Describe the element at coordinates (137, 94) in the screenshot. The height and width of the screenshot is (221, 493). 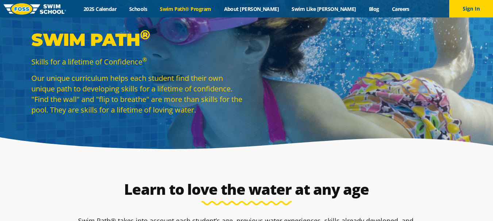
I see `p: Our unique curriculum helps each student find their own unique path to developing skills for a li...` at that location.